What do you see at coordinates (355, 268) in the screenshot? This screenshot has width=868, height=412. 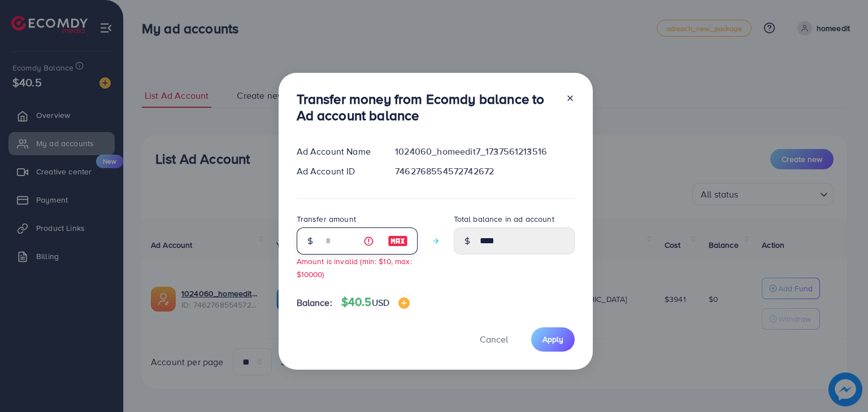 I see `small: Amount is invalid (min: $10, max: $10000)` at bounding box center [355, 268].